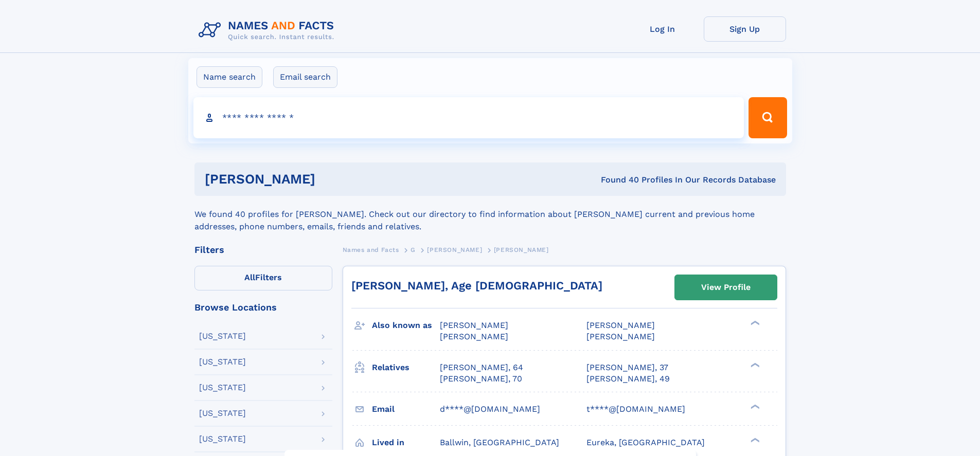  Describe the element at coordinates (305, 77) in the screenshot. I see `label: Email search` at that location.